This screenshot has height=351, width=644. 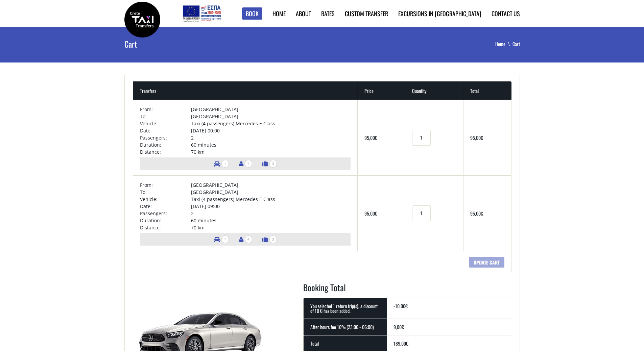 I want to click on bdi: 189,00, so click(x=401, y=343).